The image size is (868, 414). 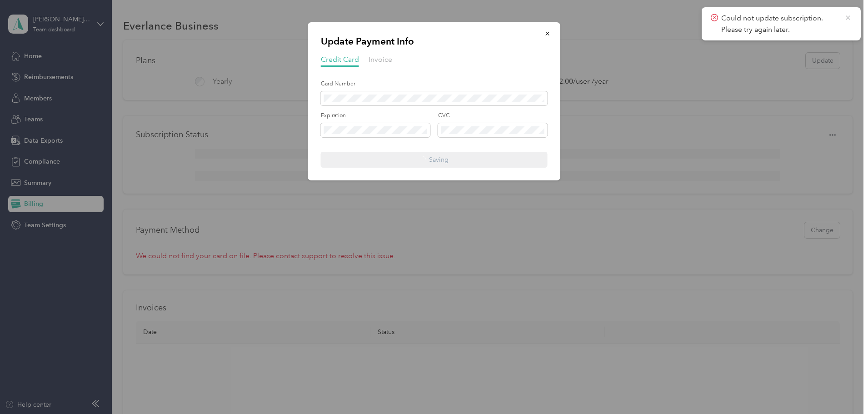 I want to click on p: Could not update subscription. Please try again later., so click(x=779, y=24).